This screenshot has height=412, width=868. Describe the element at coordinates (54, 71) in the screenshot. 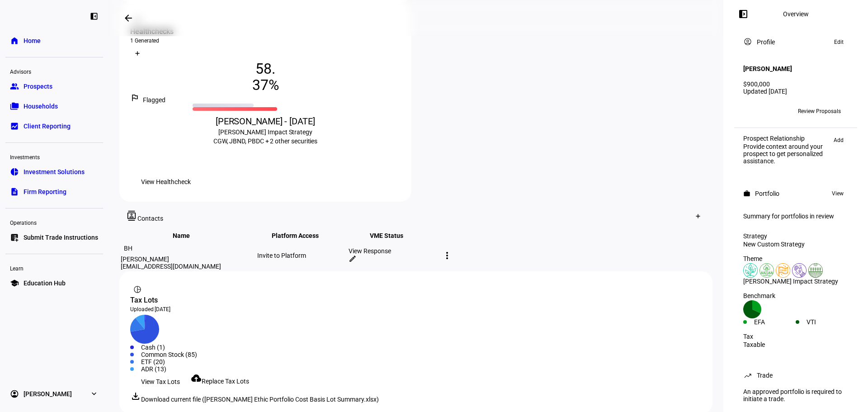

I see `div: Advisors` at that location.